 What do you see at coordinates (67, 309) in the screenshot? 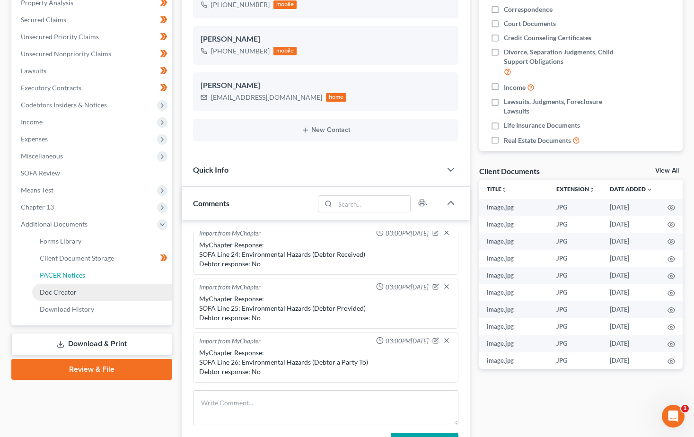
I see `span: Download History` at bounding box center [67, 309].